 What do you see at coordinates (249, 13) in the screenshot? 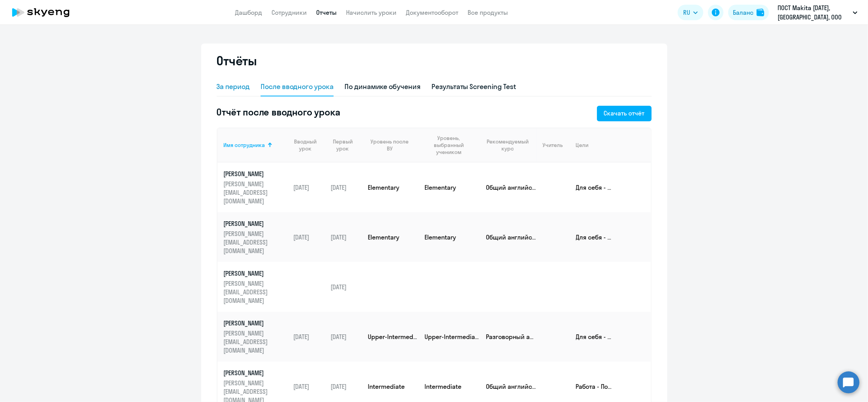
I see `a: Дашборд` at bounding box center [249, 13].